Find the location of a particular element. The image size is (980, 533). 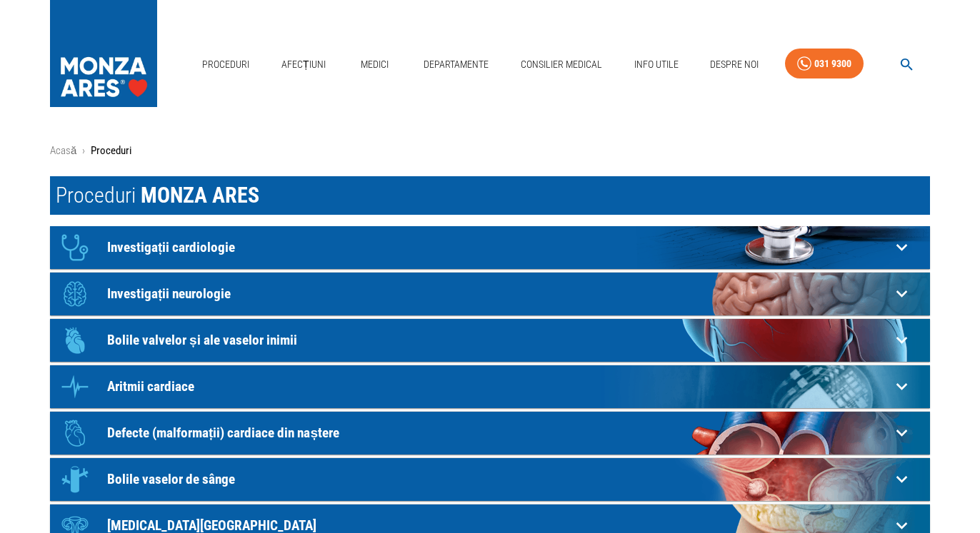

a: Consilier Medical is located at coordinates (561, 65).